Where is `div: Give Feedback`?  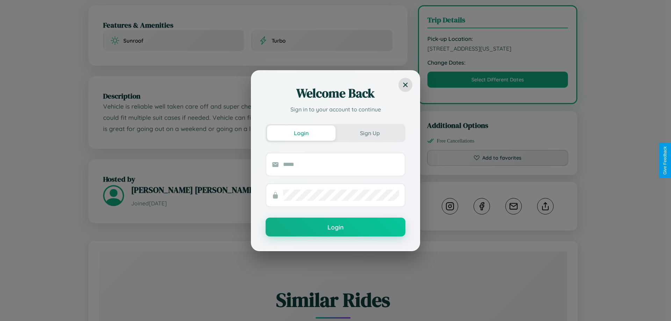
div: Give Feedback is located at coordinates (665, 161).